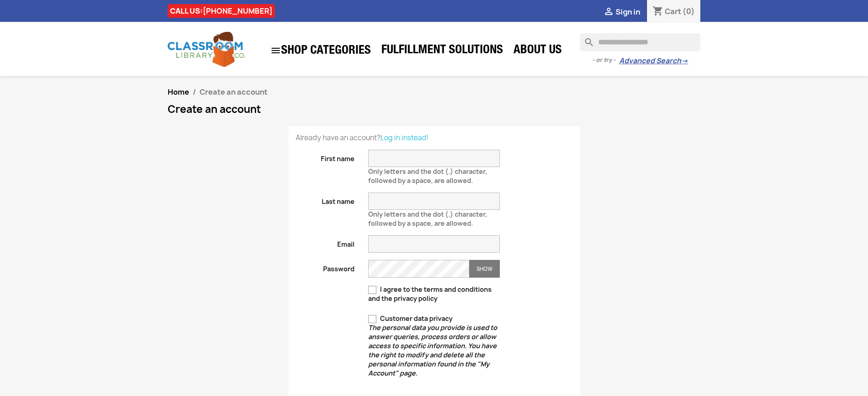  Describe the element at coordinates (418, 269) in the screenshot. I see `input: Password input` at that location.